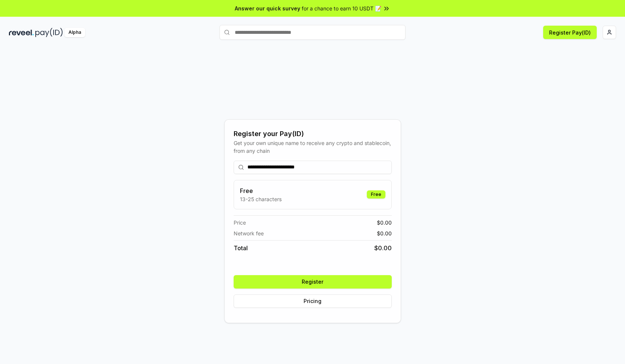 This screenshot has height=364, width=625. I want to click on span: Price, so click(239, 223).